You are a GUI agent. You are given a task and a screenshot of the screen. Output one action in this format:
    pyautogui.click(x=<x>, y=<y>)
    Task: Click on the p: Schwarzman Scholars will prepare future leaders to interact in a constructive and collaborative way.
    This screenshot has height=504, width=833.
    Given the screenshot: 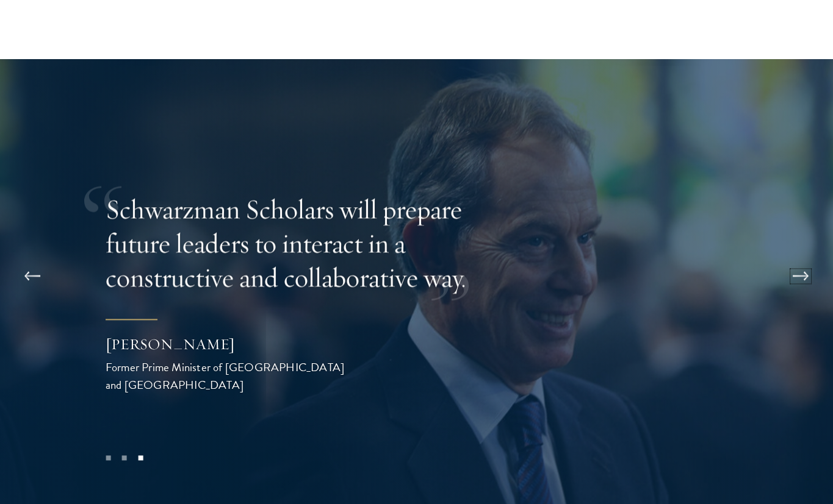 What is the action you would take?
    pyautogui.click(x=304, y=243)
    